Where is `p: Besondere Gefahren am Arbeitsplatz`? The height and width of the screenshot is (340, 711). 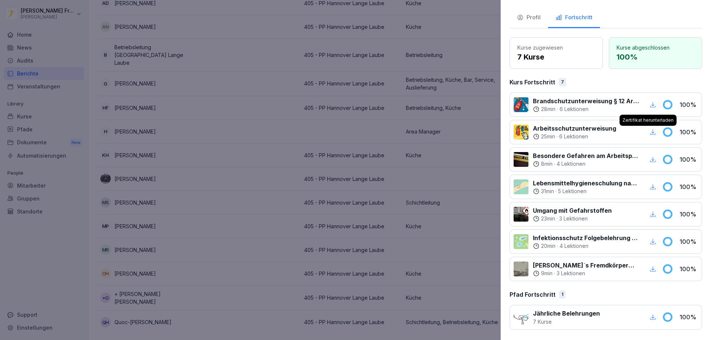 p: Besondere Gefahren am Arbeitsplatz is located at coordinates (586, 156).